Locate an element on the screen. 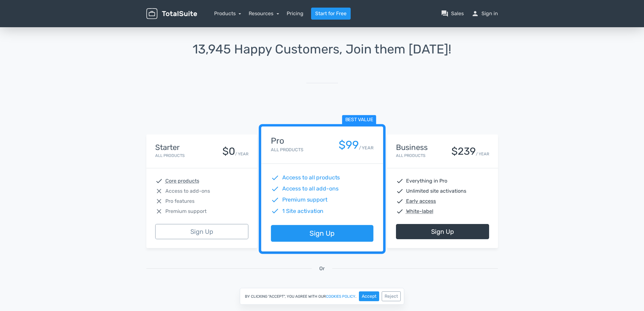 This screenshot has width=644, height=311. a: question_answerSales is located at coordinates (452, 14).